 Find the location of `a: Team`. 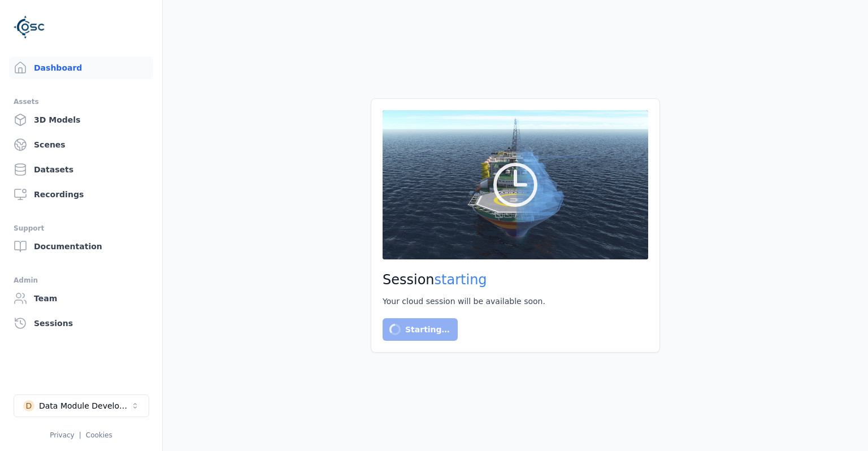

a: Team is located at coordinates (81, 298).